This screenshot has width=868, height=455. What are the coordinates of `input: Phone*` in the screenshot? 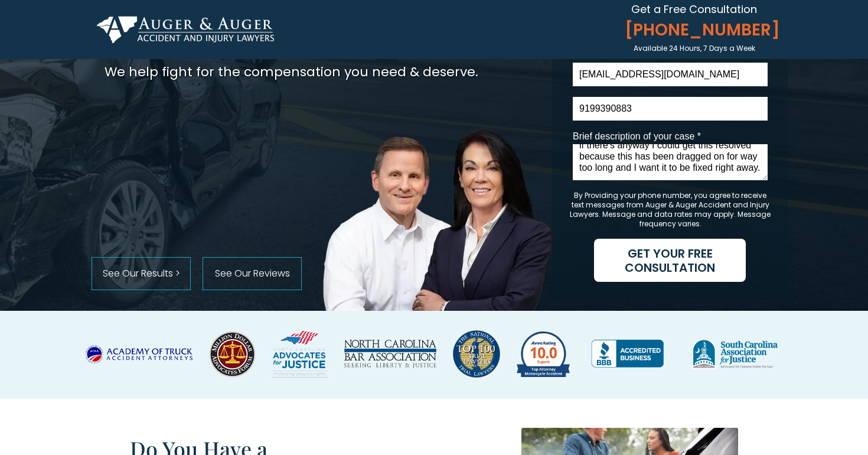 It's located at (670, 109).